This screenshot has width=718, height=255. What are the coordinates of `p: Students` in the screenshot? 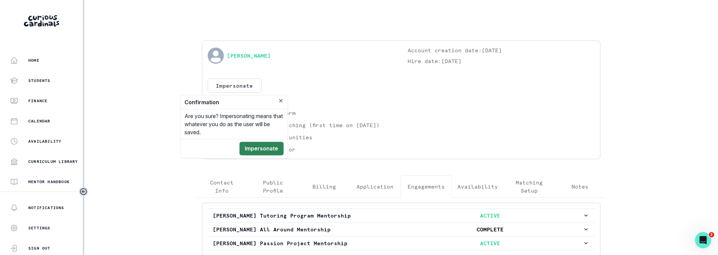 It's located at (39, 80).